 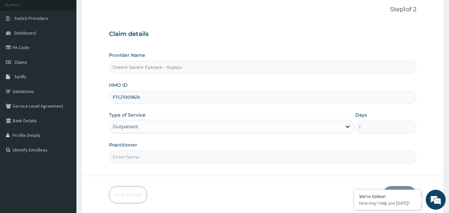 What do you see at coordinates (21, 62) in the screenshot?
I see `span: Claims` at bounding box center [21, 62].